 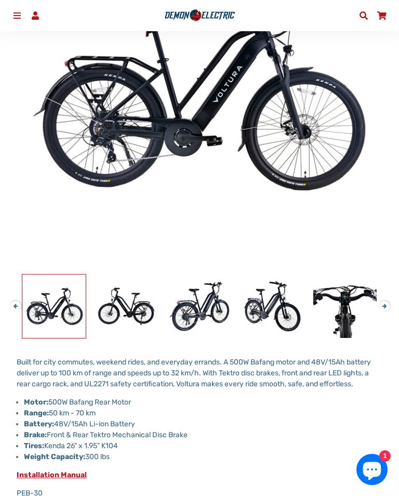 What do you see at coordinates (51, 474) in the screenshot?
I see `a: Installation Manual` at bounding box center [51, 474].